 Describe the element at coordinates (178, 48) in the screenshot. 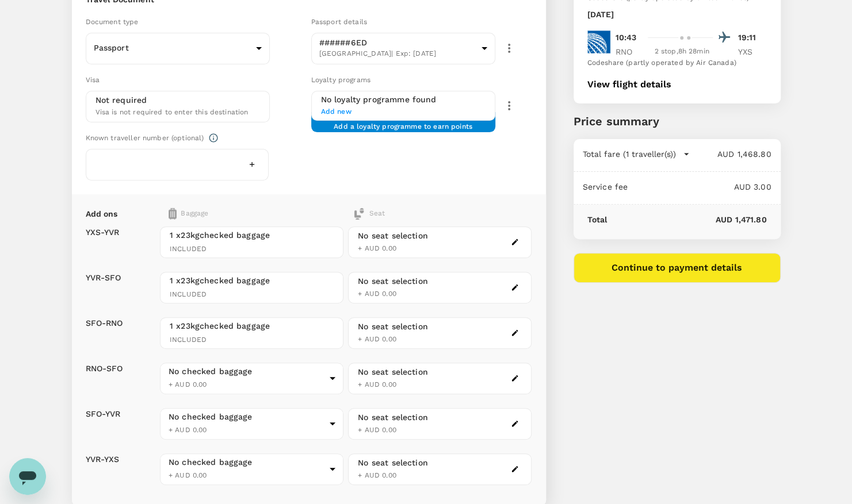

I see `div: Passport` at that location.